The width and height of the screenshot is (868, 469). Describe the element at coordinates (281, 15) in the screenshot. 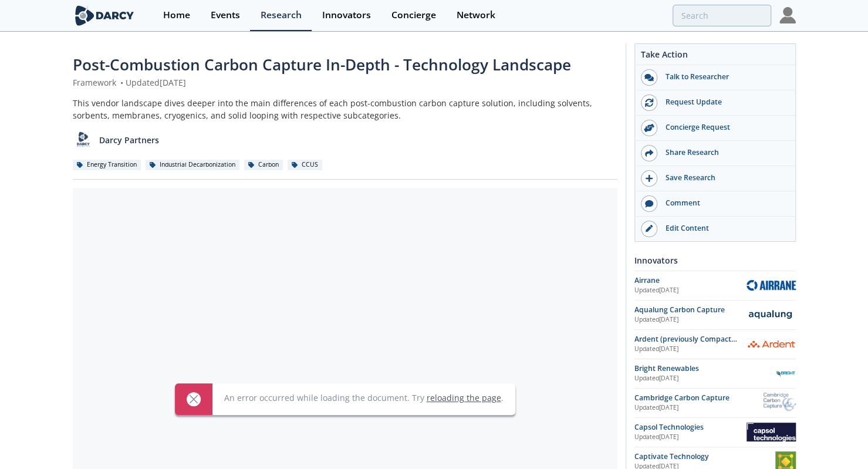

I see `div: Research` at that location.